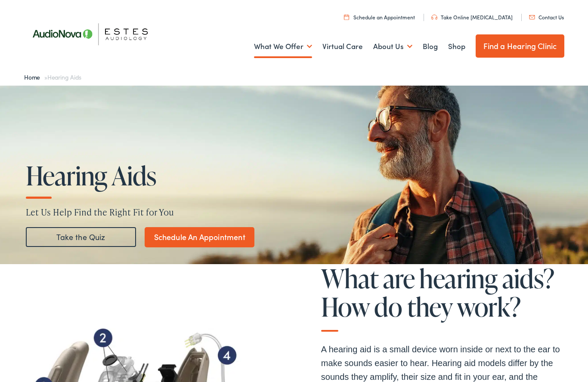 Image resolution: width=588 pixels, height=382 pixels. I want to click on p: Let Us Help Find the Right Fit for You, so click(294, 212).